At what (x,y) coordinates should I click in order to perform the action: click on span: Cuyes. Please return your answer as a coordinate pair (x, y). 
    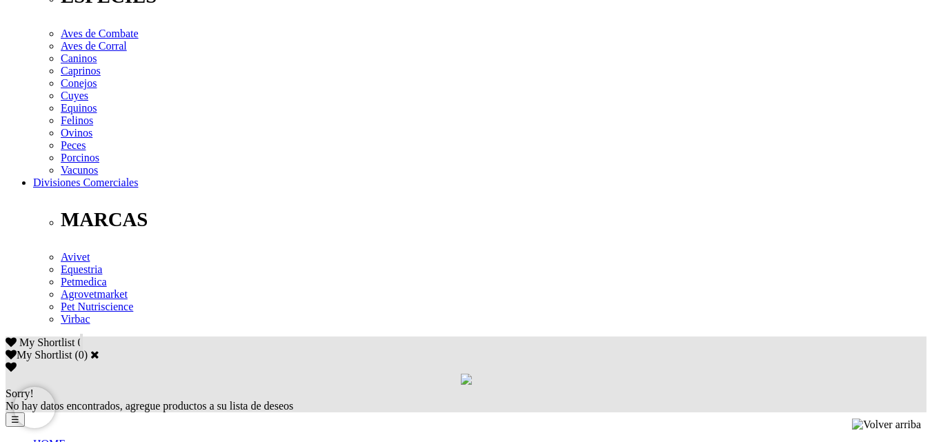
    Looking at the image, I should click on (74, 95).